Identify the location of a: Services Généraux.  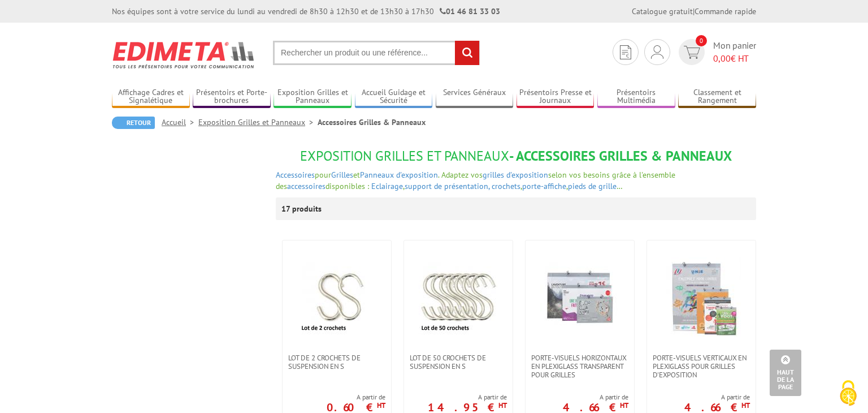
(475, 97).